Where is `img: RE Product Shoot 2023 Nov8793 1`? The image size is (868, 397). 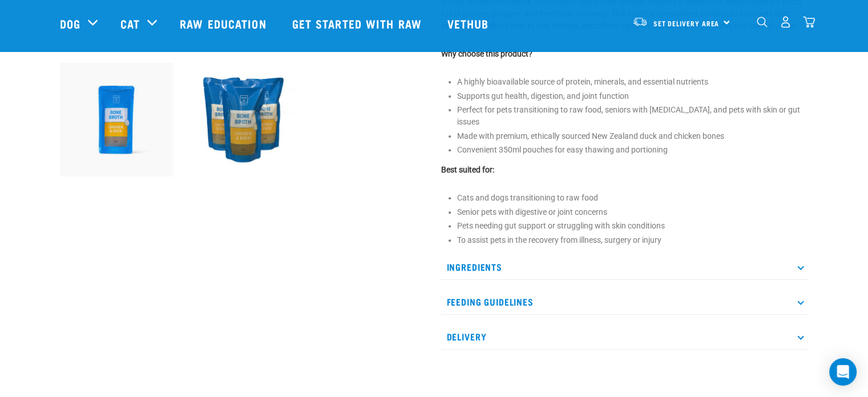 img: RE Product Shoot 2023 Nov8793 1 is located at coordinates (116, 119).